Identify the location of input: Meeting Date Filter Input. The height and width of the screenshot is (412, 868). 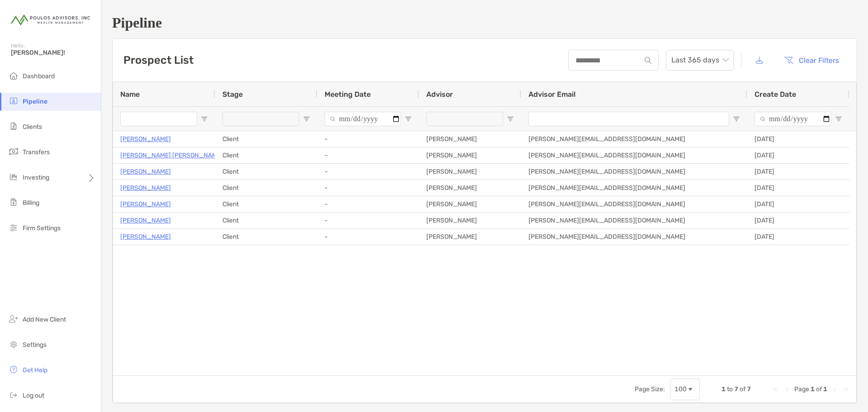
(363, 119).